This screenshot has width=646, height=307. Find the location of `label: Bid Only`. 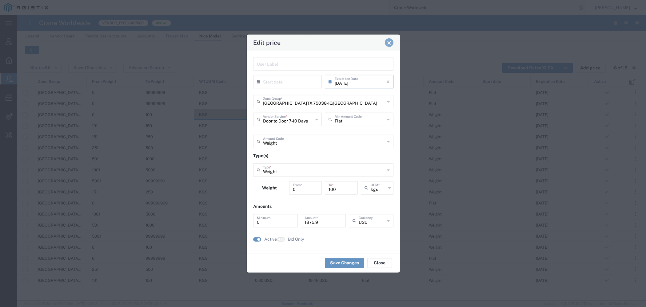

label: Bid Only is located at coordinates (296, 240).